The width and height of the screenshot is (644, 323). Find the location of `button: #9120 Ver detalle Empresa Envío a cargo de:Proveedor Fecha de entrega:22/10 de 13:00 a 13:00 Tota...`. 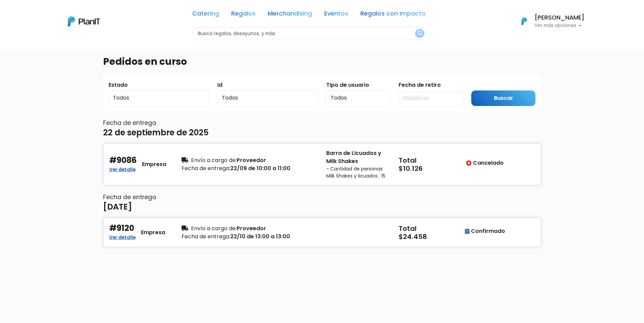

button: #9120 Ver detalle Empresa Envío a cargo de:Proveedor Fecha de entrega:22/10 de 13:00 a 13:00 Tota... is located at coordinates (322, 232).